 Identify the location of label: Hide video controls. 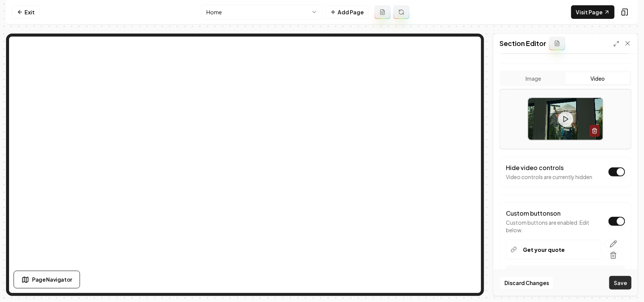
(534, 167).